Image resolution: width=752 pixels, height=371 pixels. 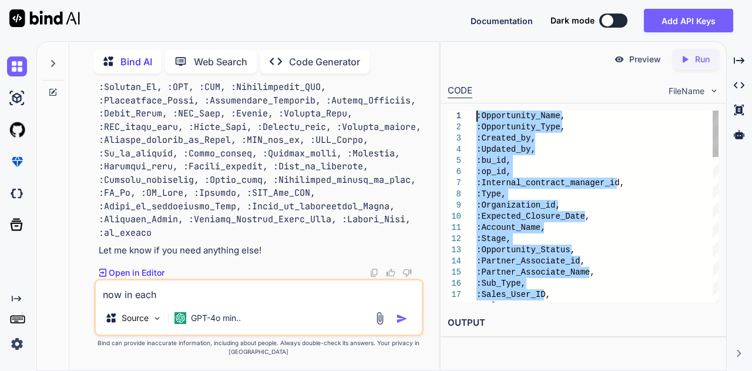 What do you see at coordinates (531, 261) in the screenshot?
I see `span: :Partner_Associate_id,` at bounding box center [531, 261].